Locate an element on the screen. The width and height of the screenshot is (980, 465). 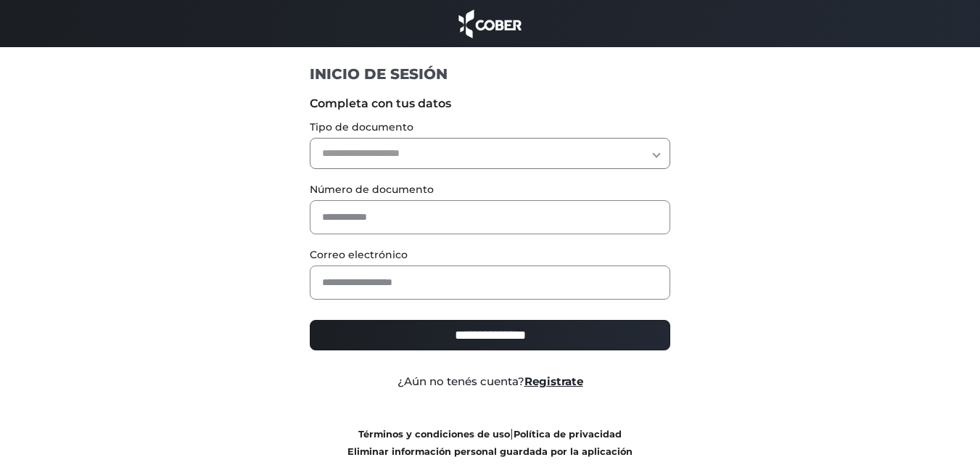
label: Correo electrónico is located at coordinates (490, 255).